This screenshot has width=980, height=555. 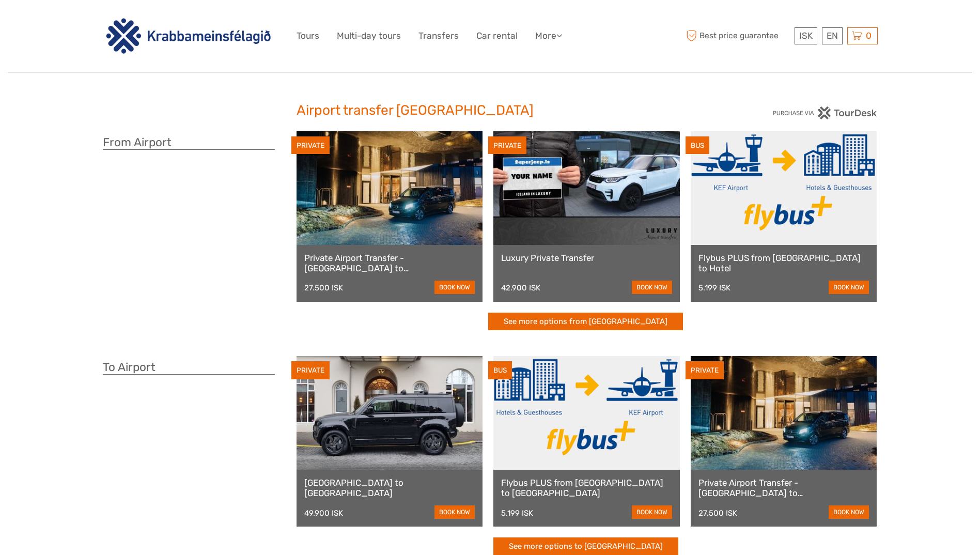 What do you see at coordinates (806, 36) in the screenshot?
I see `span: ISK` at bounding box center [806, 36].